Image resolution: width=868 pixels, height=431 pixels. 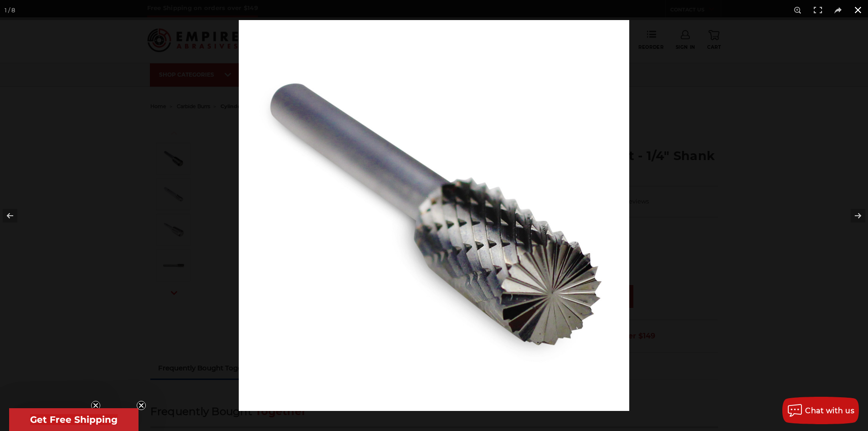 What do you see at coordinates (821, 410) in the screenshot?
I see `button: Chat with us` at bounding box center [821, 410].